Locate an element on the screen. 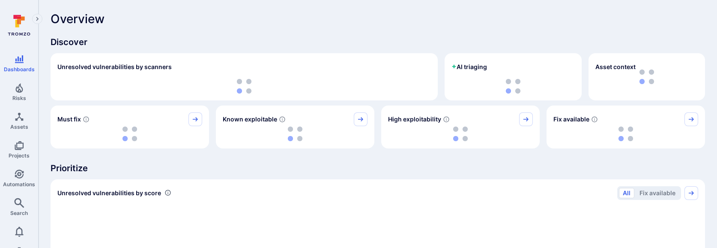  span: Automations is located at coordinates (19, 184).